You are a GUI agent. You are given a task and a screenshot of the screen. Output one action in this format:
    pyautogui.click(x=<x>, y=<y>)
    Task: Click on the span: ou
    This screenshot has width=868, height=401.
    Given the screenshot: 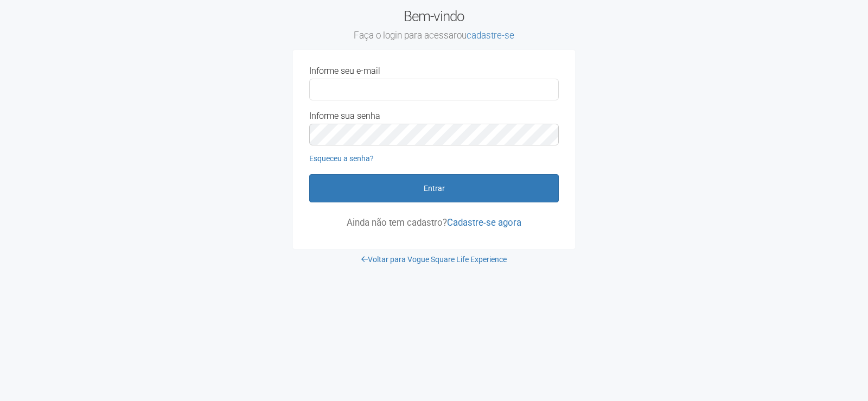 What is the action you would take?
    pyautogui.click(x=485, y=35)
    